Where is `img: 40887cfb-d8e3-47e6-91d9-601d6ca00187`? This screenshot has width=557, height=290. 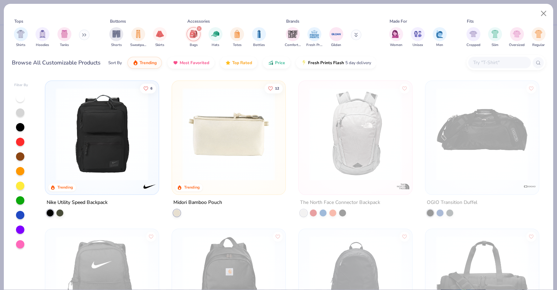
img: 40887cfb-d8e3-47e6-91d9-601d6ca00187 is located at coordinates (102, 134).